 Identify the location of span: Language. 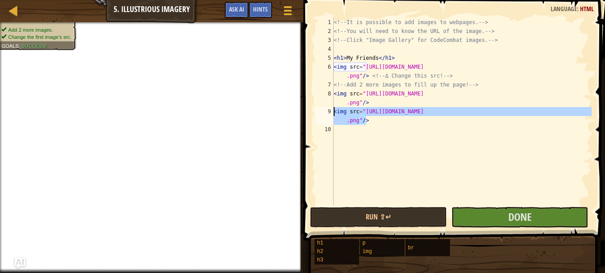
(564, 8).